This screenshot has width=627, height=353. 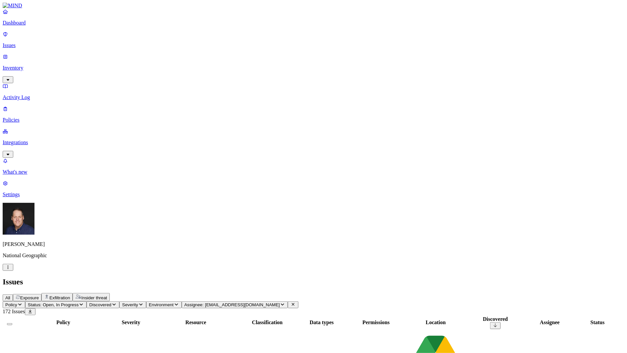 I want to click on span: Insider threat, so click(x=94, y=298).